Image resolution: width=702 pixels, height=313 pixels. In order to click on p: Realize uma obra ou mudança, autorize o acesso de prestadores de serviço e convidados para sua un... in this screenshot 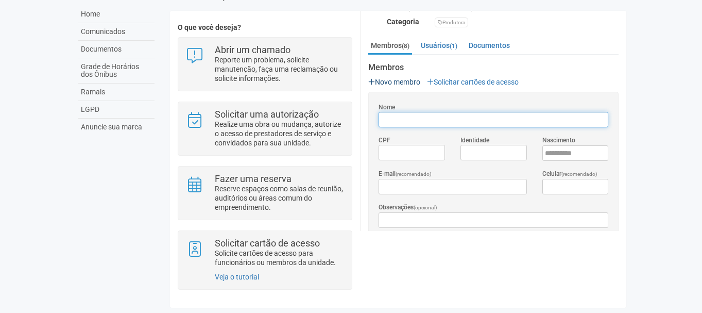, I will do `click(279, 133)`.